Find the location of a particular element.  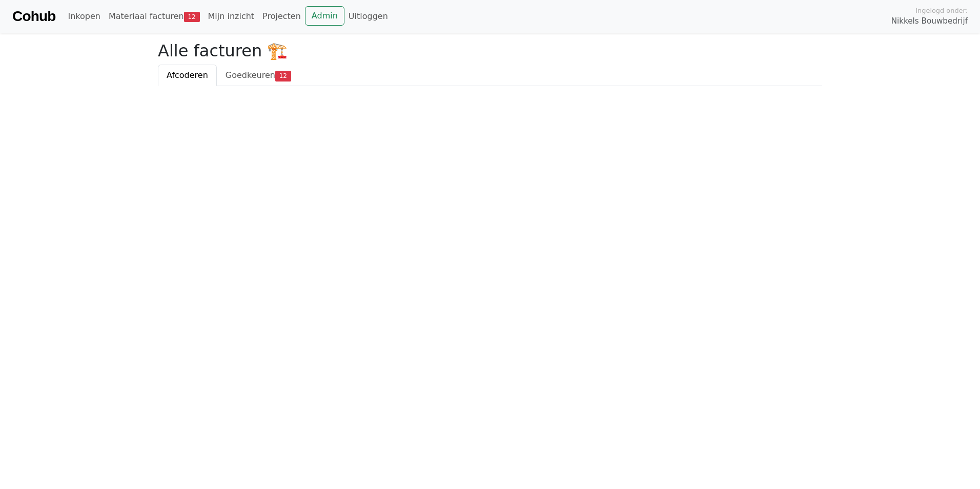

span: Nikkels Bouwbedrijf is located at coordinates (929, 21).